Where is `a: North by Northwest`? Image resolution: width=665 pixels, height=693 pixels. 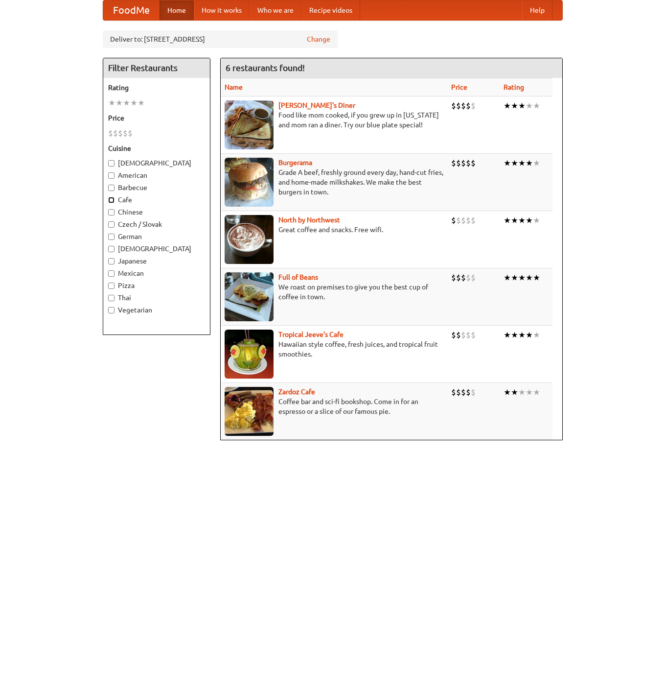
a: North by Northwest is located at coordinates (309, 220).